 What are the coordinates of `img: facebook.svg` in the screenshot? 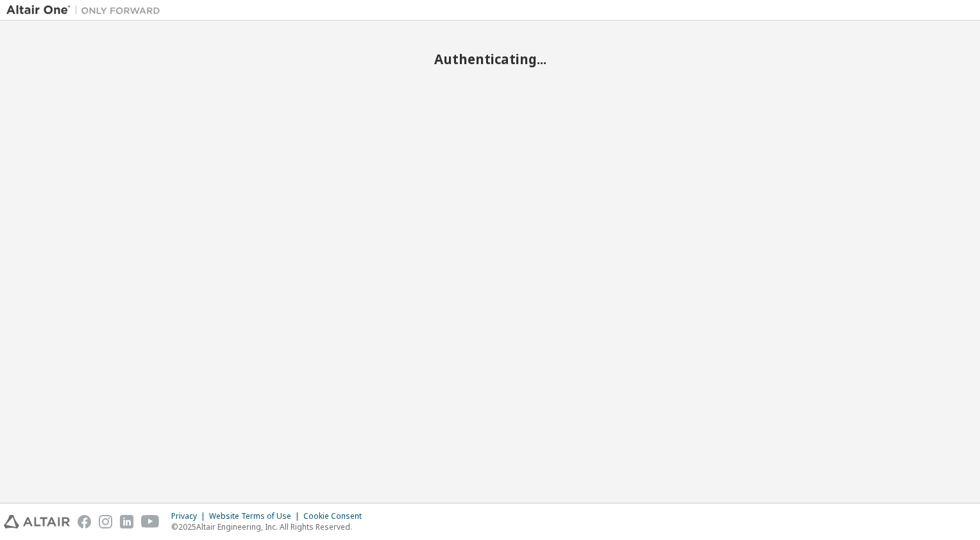 It's located at (84, 522).